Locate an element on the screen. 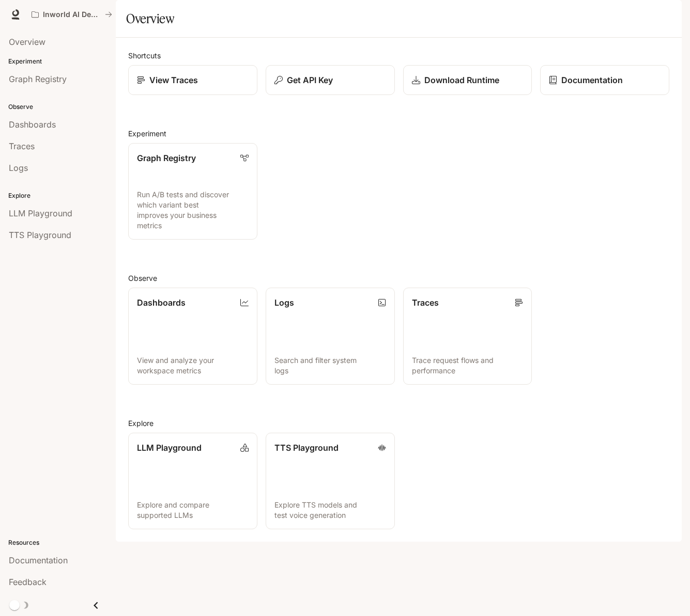 This screenshot has height=616, width=690. a: Download Runtime is located at coordinates (468, 80).